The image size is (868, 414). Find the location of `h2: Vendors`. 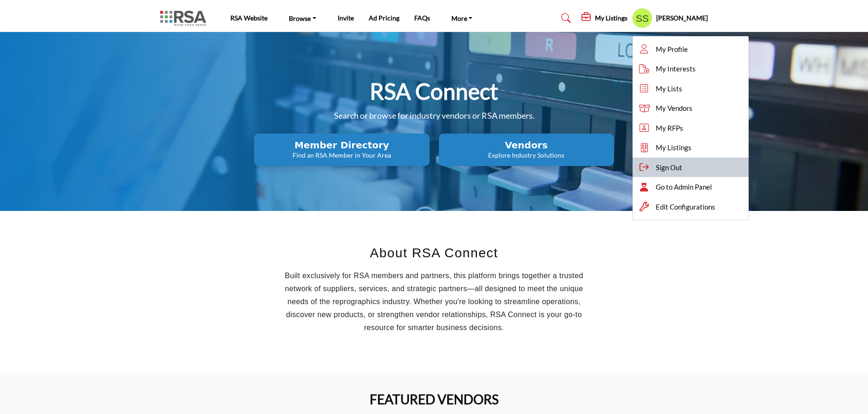

h2: Vendors is located at coordinates (526, 145).